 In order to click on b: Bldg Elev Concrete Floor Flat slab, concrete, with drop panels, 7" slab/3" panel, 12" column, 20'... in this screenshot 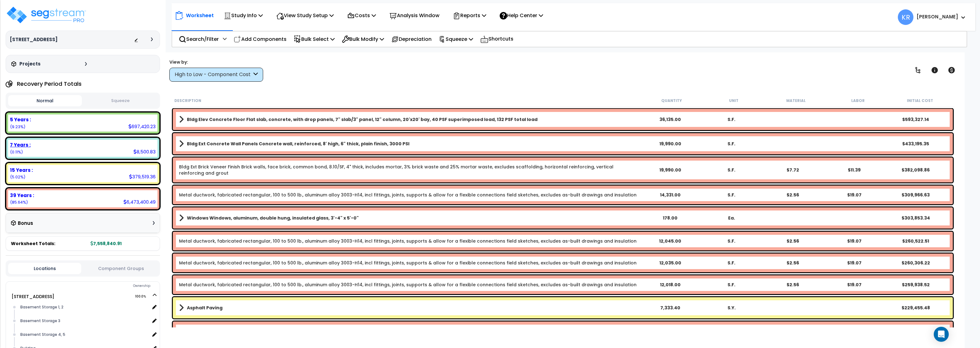, I will do `click(362, 119)`.